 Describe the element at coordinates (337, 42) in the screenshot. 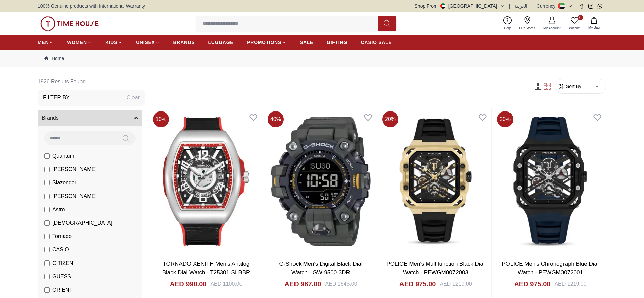

I see `a: GIFTING` at that location.